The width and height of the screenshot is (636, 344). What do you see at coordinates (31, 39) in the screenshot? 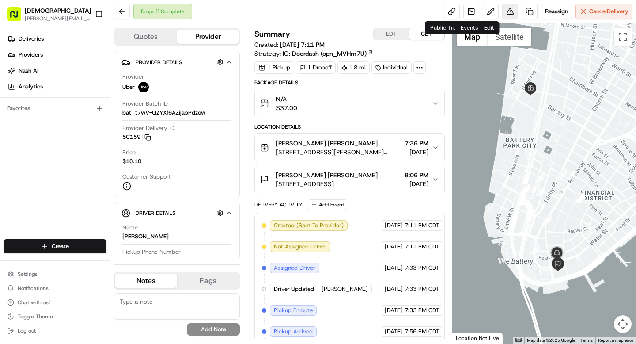
I see `span: Deliveries` at bounding box center [31, 39].